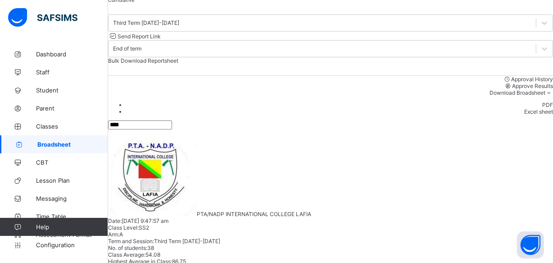 Image resolution: width=553 pixels, height=263 pixels. I want to click on span: Student, so click(72, 90).